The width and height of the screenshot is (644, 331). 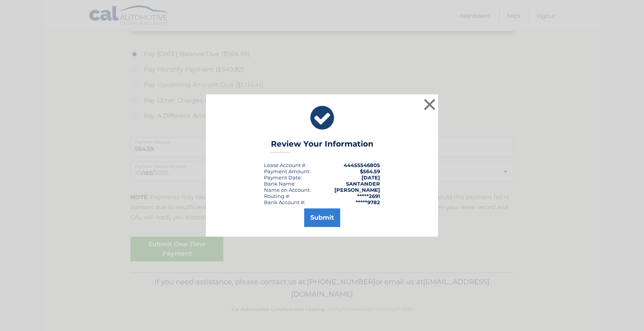 I want to click on div: Payment Amount:, so click(x=287, y=171).